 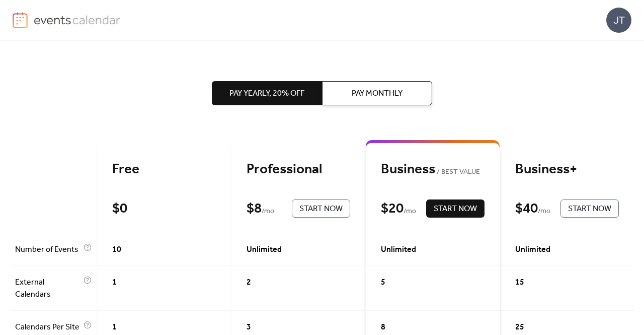 What do you see at coordinates (254, 209) in the screenshot?
I see `div: $ 8` at bounding box center [254, 209].